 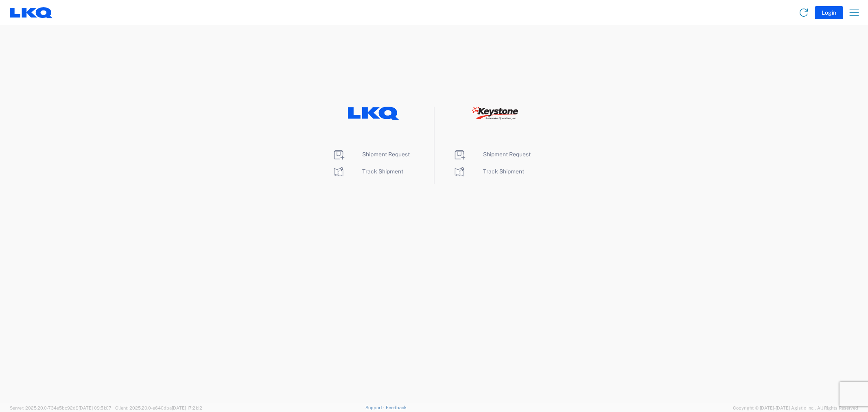 I want to click on span: Client: 2025.20.0-e640dba, so click(x=158, y=408).